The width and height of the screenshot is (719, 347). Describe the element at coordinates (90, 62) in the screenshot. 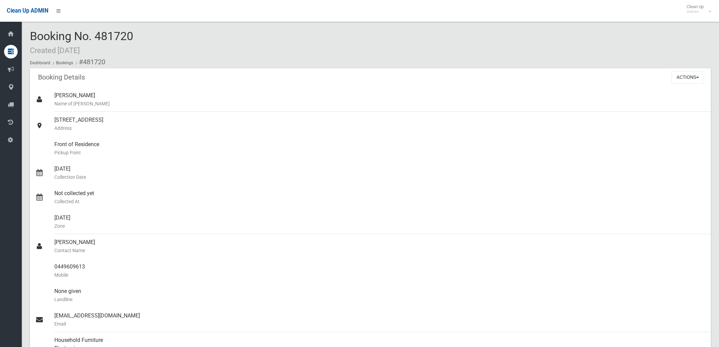

I see `li: #481720` at that location.